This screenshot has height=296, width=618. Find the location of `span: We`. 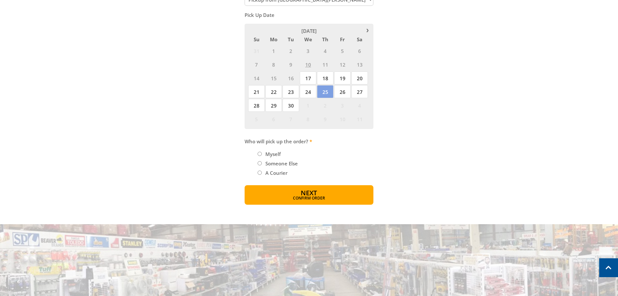

span: We is located at coordinates (308, 39).